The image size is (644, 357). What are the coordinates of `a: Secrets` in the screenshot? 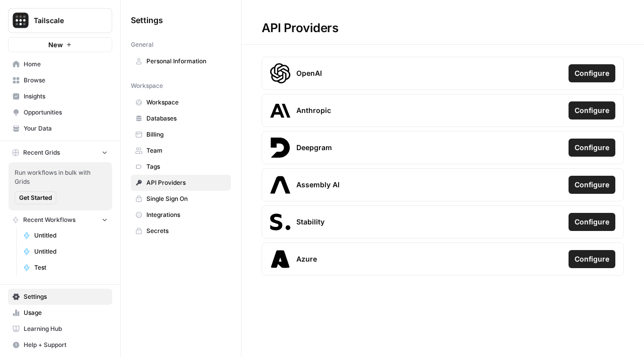 It's located at (180, 231).